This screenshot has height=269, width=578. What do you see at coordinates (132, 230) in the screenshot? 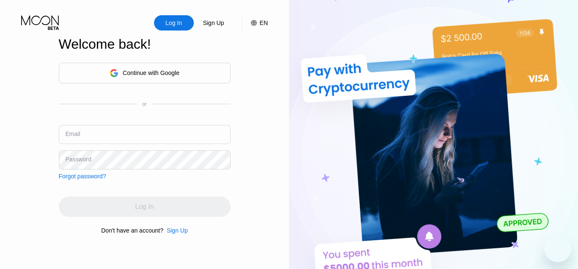
I see `div: Don't have an account?` at bounding box center [132, 230].